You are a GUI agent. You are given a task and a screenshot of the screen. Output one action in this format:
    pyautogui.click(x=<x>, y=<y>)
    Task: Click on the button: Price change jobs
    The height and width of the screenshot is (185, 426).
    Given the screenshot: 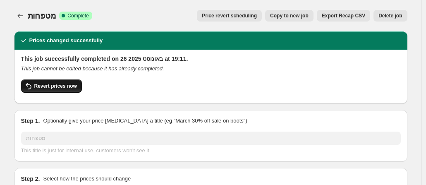 What is the action you would take?
    pyautogui.click(x=20, y=16)
    